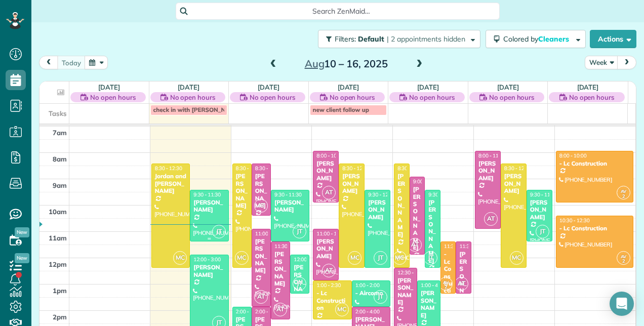 Image resolution: width=644 pixels, height=326 pixels. What do you see at coordinates (58, 265) in the screenshot?
I see `span: 12pm` at bounding box center [58, 265].